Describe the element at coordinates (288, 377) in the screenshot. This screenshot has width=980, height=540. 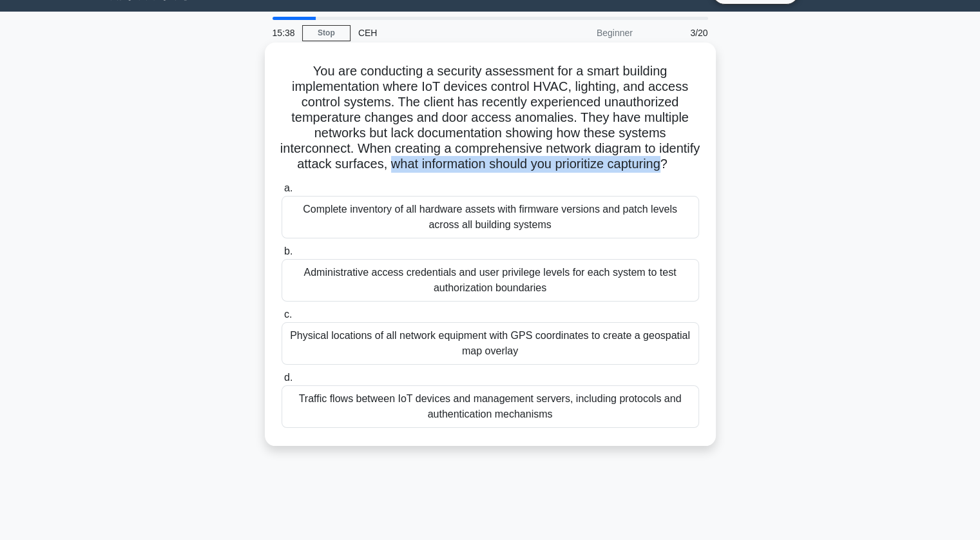
I see `span: d.` at that location.